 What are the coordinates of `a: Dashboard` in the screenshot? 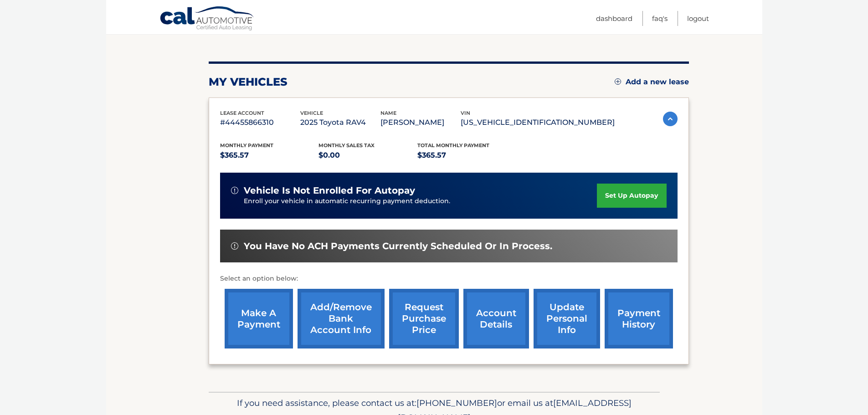 It's located at (615, 18).